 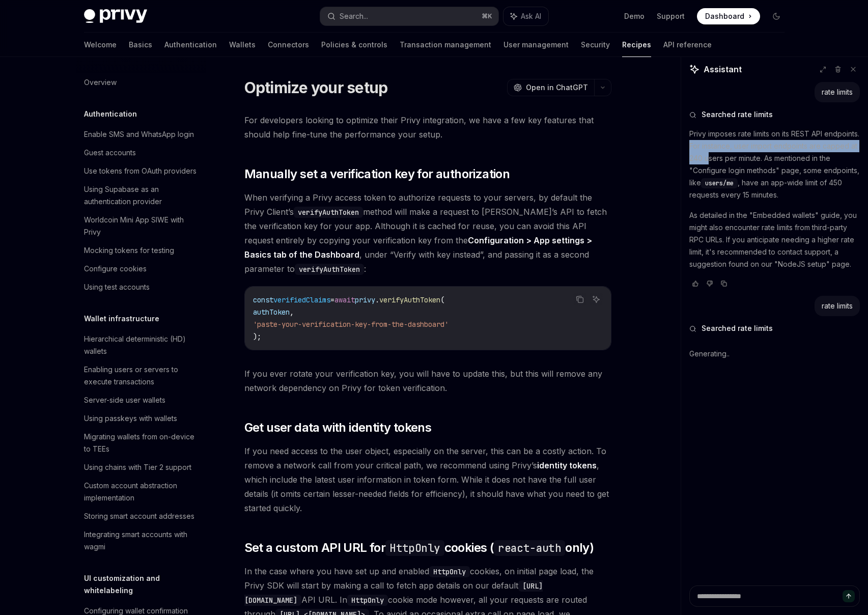 What do you see at coordinates (141, 443) in the screenshot?
I see `a: Migrating wallets from on-device to TEEs` at bounding box center [141, 443].